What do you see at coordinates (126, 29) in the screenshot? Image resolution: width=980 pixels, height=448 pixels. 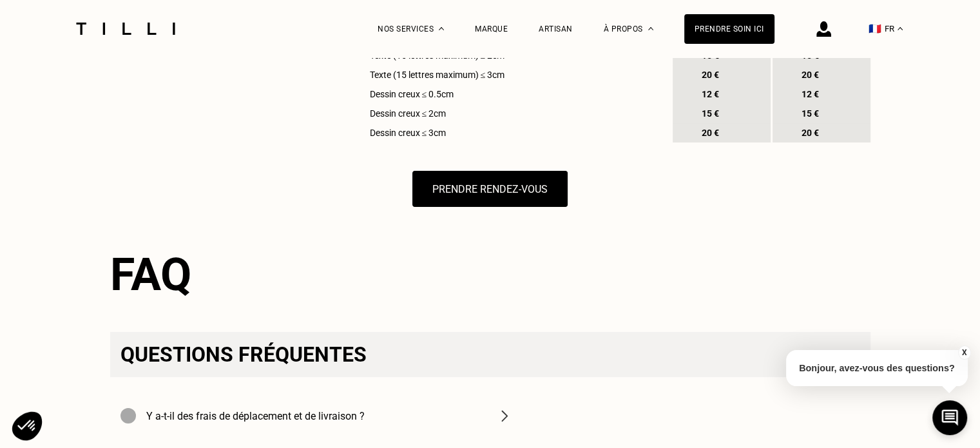 I see `a: Logo du service de couturière Tilli` at bounding box center [126, 29].